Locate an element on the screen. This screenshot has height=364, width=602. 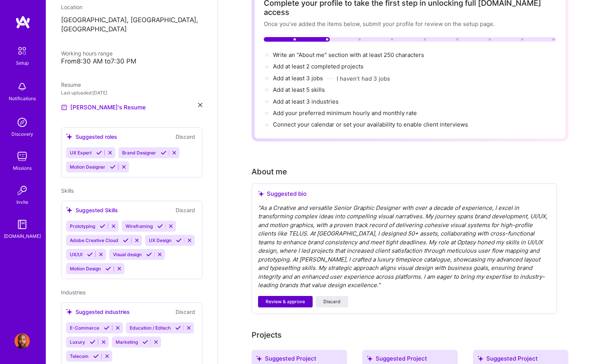
div: Discovery is located at coordinates (22, 134).